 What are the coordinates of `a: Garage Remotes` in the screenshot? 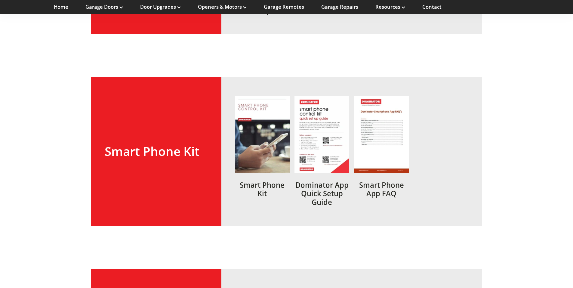 It's located at (284, 7).